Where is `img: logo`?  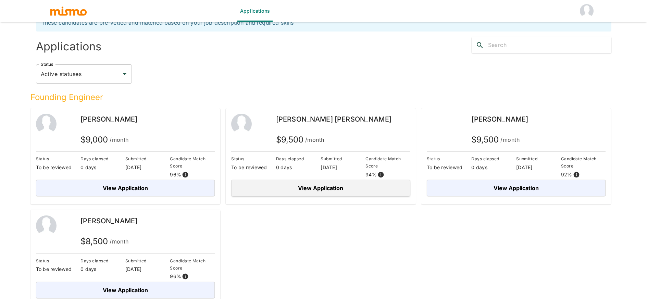 img: logo is located at coordinates (69, 11).